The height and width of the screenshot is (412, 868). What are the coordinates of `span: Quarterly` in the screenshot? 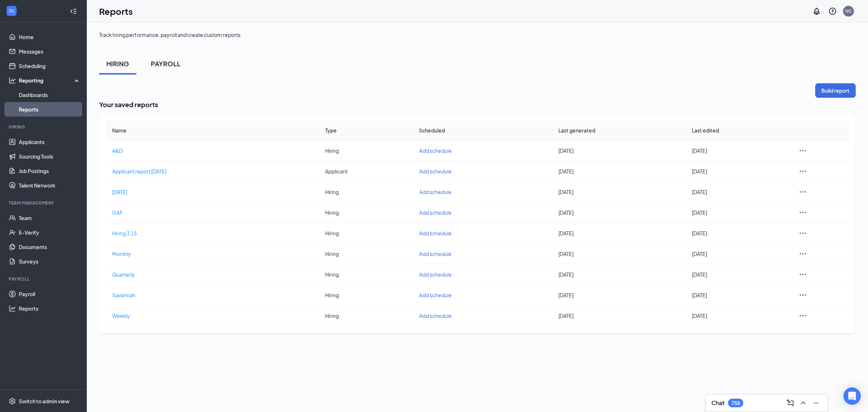 It's located at (123, 274).